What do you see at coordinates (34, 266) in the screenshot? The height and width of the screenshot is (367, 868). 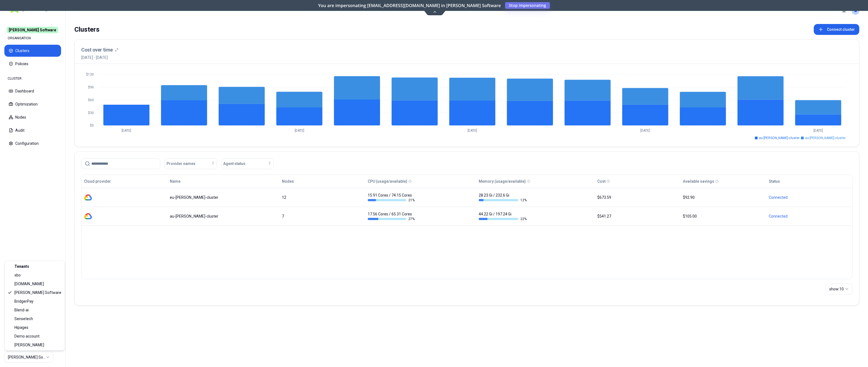 I see `div: Tenants` at bounding box center [34, 266].